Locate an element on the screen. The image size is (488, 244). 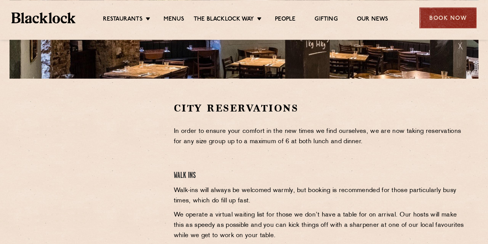
img: BL_Textured_Logo-footer-cropped.svg is located at coordinates (43, 18).